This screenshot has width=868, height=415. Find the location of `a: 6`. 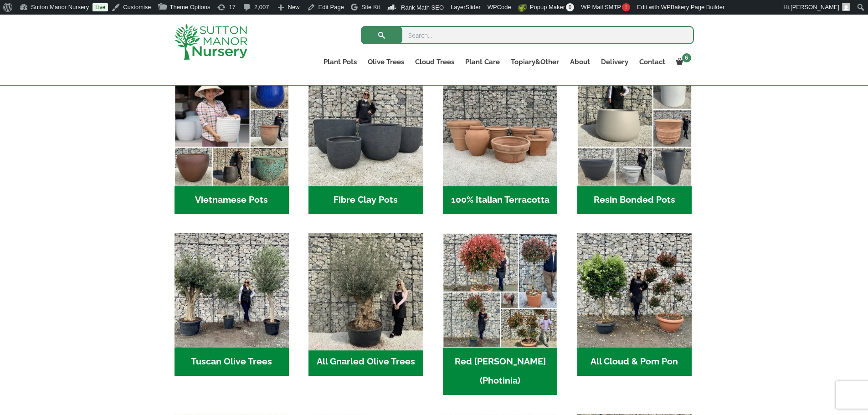

a: 6 is located at coordinates (682, 62).